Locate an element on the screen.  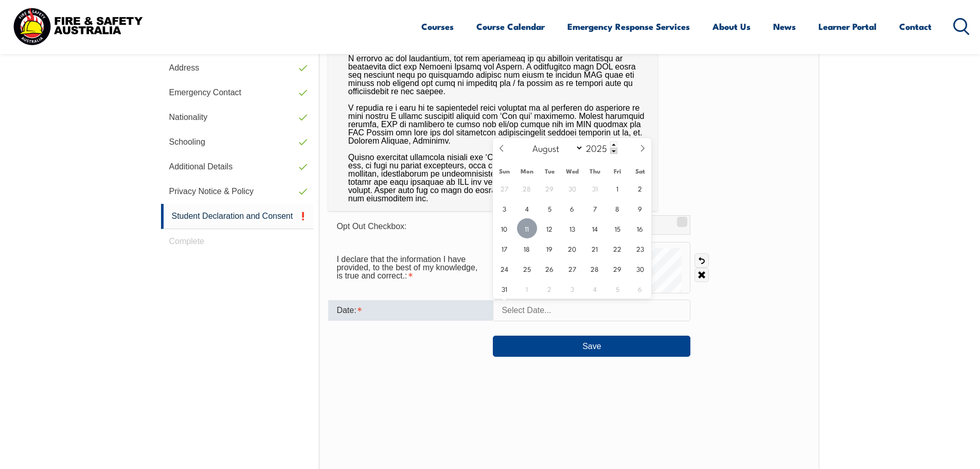
a: Additional Details is located at coordinates (237, 167).